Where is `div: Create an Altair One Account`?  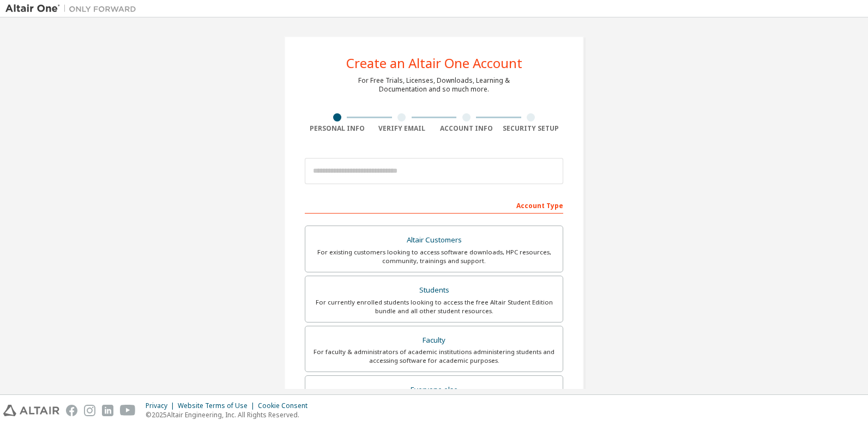
div: Create an Altair One Account is located at coordinates (434, 63).